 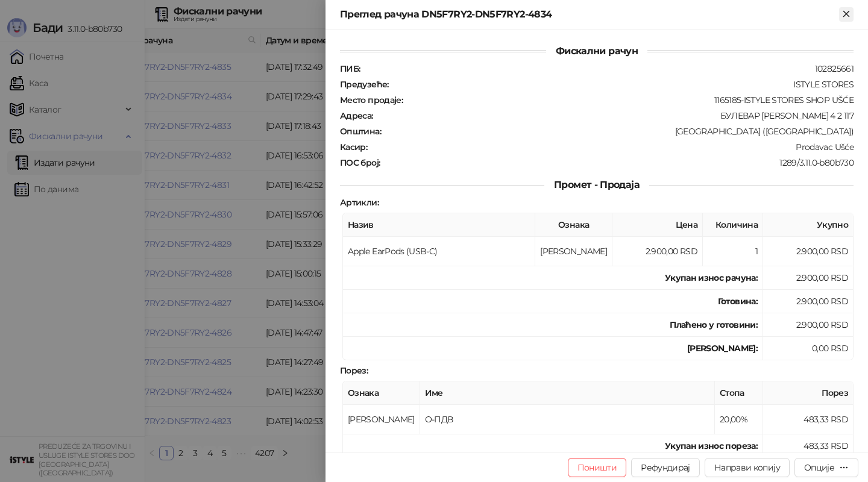 What do you see at coordinates (364, 85) in the screenshot?
I see `strong: Предузеће :` at bounding box center [364, 85].